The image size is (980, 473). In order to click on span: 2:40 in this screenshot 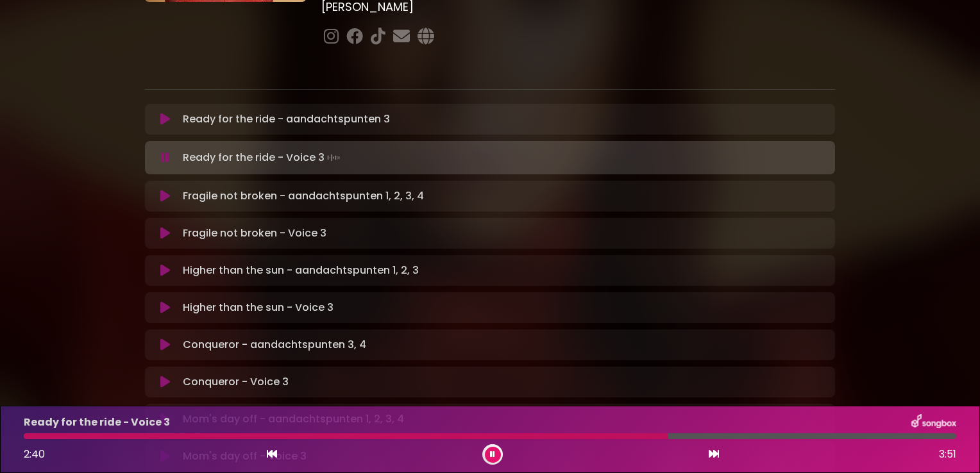, I will do `click(34, 454)`.